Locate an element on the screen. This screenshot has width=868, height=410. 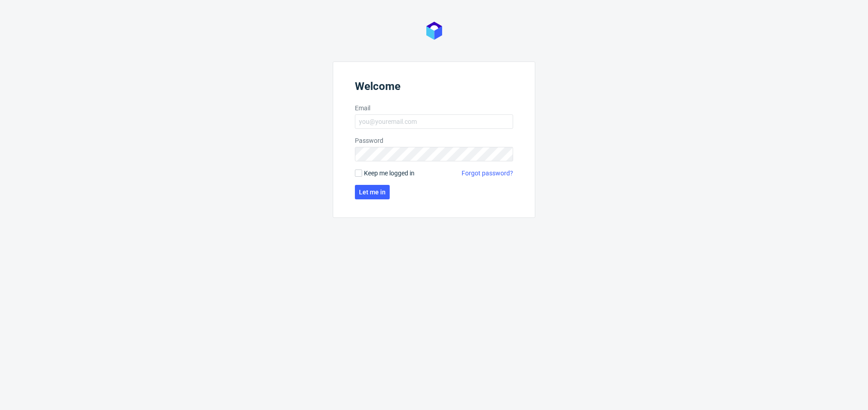
span: Keep me logged in is located at coordinates (389, 173).